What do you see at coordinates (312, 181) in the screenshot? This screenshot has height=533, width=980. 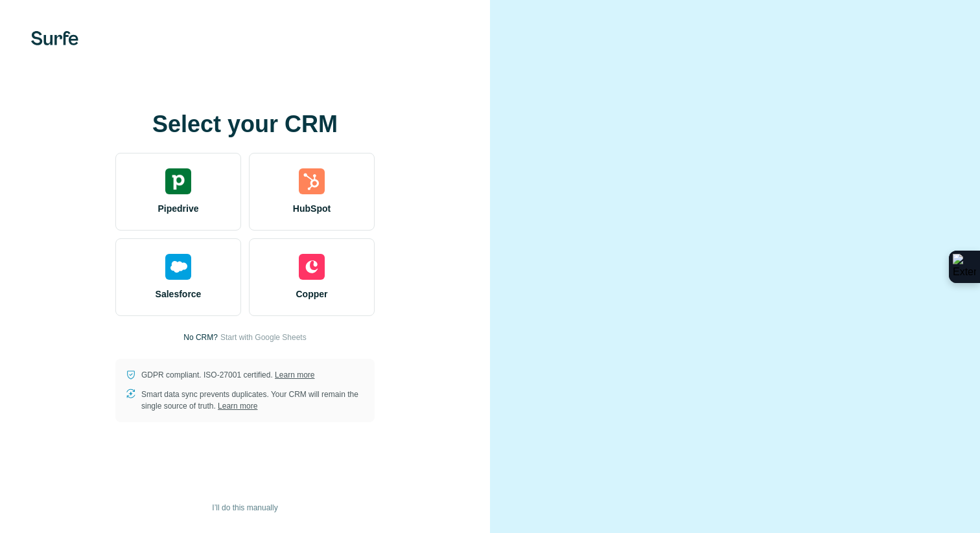 I see `img: hubspot's logo` at bounding box center [312, 181].